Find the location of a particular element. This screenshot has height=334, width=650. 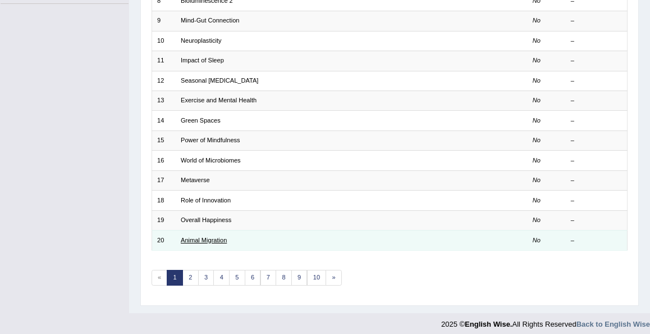

a: Role of Innovation is located at coordinates (206, 200).